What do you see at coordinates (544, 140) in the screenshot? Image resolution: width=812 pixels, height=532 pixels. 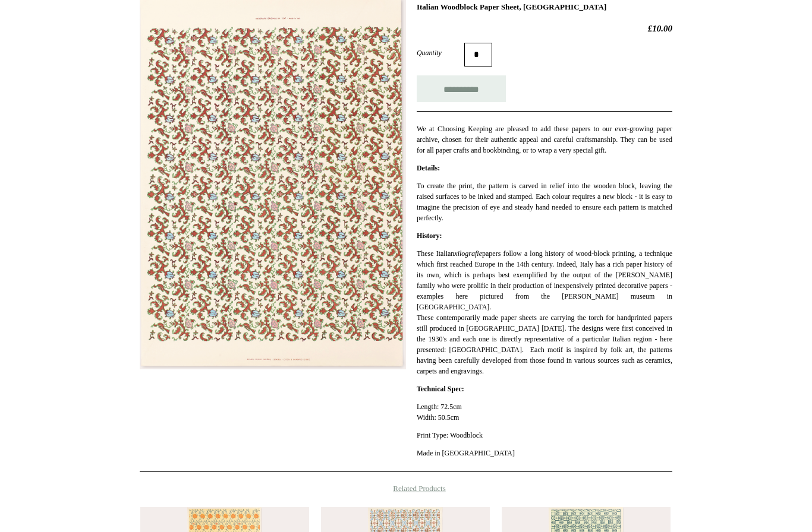 I see `p: We at Choosing Keeping are pleased to add these papers to our ever-growing paper archive, chosen ...` at bounding box center [544, 140].